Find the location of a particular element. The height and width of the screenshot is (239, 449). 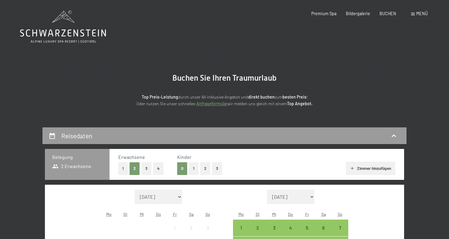

button: 0 is located at coordinates (182, 168).